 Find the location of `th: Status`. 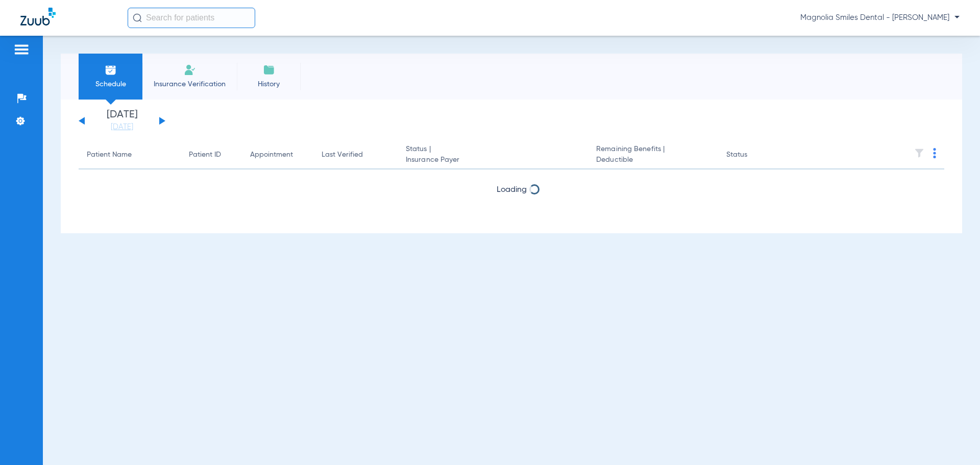

th: Status is located at coordinates (753, 156).